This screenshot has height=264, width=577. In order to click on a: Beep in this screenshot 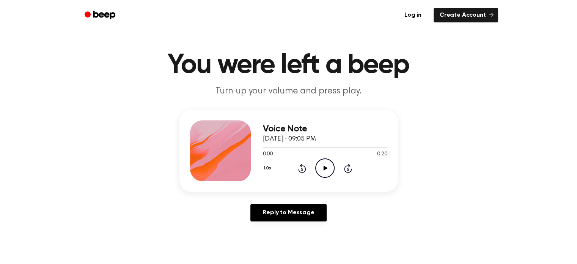, I will do `click(101, 15)`.